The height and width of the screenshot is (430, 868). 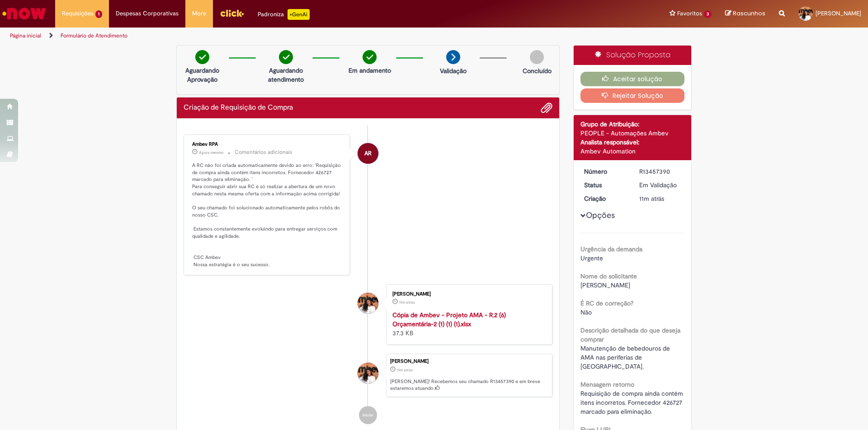 What do you see at coordinates (608, 276) in the screenshot?
I see `b: Nome do solicitante` at bounding box center [608, 276].